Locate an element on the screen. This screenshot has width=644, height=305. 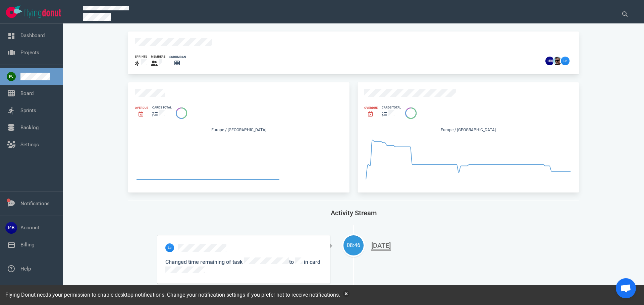
p: Changed time remaining of task to is located at coordinates (243, 266).